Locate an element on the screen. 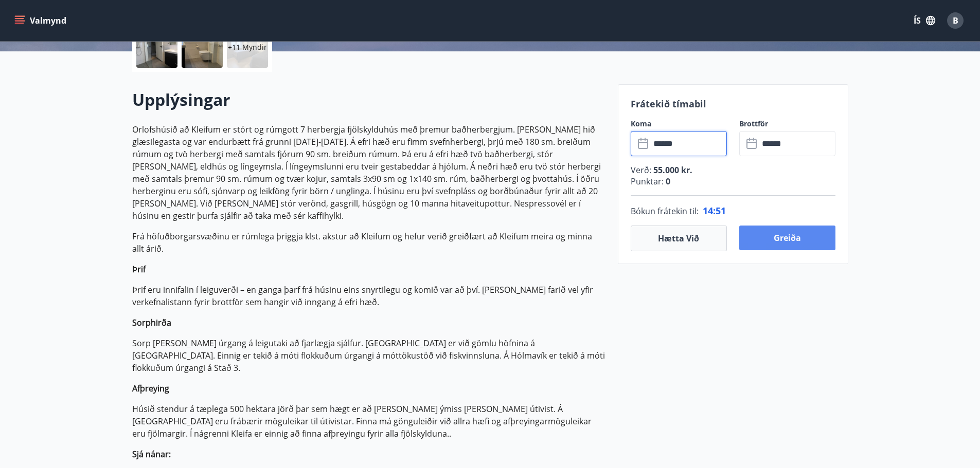  strong: Afþreying is located at coordinates (150, 389).